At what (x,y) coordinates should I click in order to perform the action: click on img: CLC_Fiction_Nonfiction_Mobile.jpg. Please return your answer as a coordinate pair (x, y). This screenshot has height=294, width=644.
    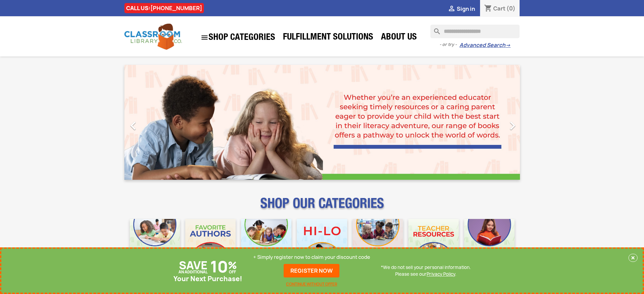
    Looking at the image, I should click on (378, 244).